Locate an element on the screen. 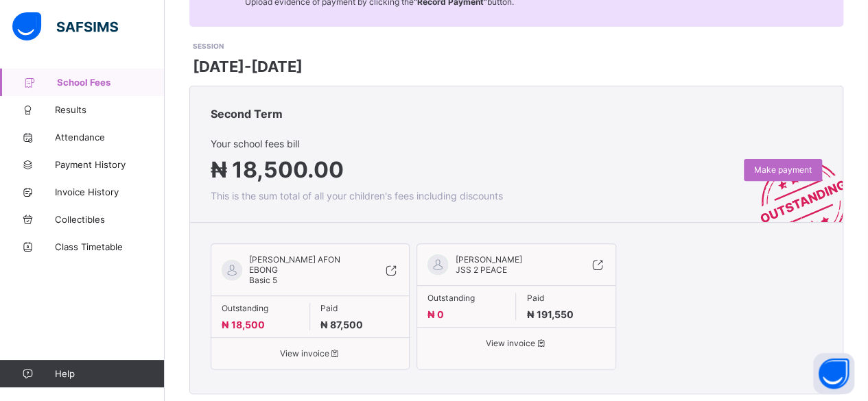 This screenshot has width=868, height=401. span: JSS 2 PEACE is located at coordinates (480, 270).